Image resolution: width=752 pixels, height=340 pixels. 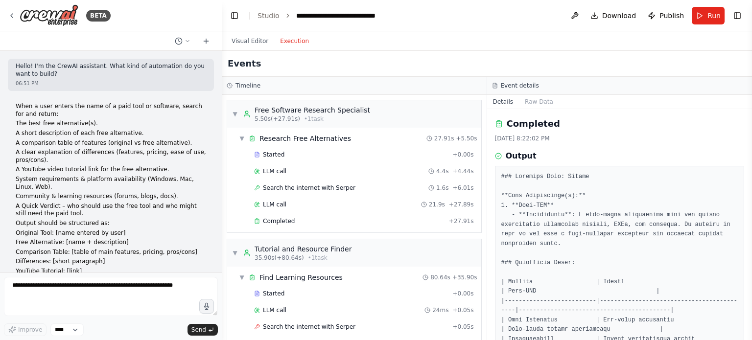 I want to click on span: 4.4s, so click(x=442, y=171).